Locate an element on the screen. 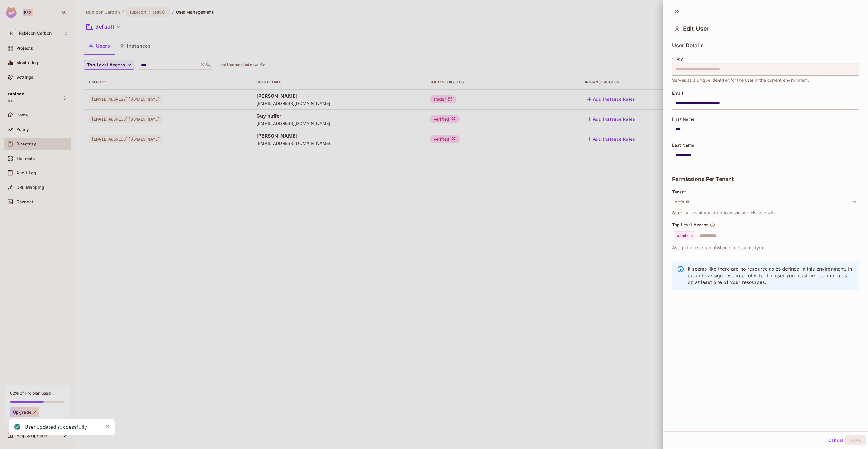  span: User Details is located at coordinates (688, 46).